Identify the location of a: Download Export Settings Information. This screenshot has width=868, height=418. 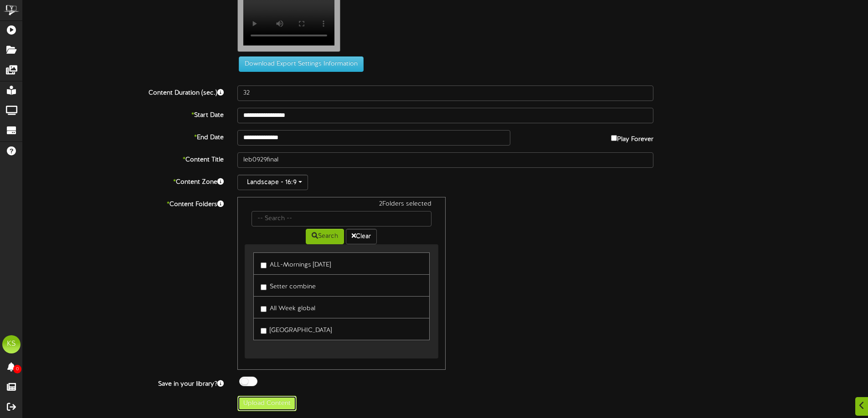
(299, 64).